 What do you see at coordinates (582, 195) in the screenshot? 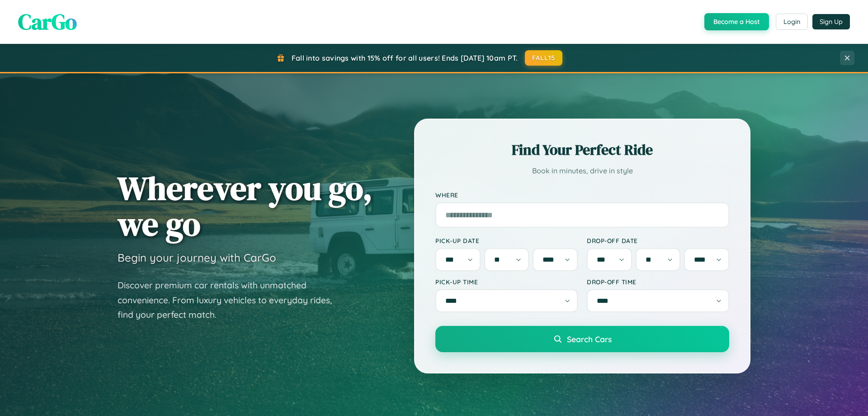
I see `label: Where` at bounding box center [582, 195].